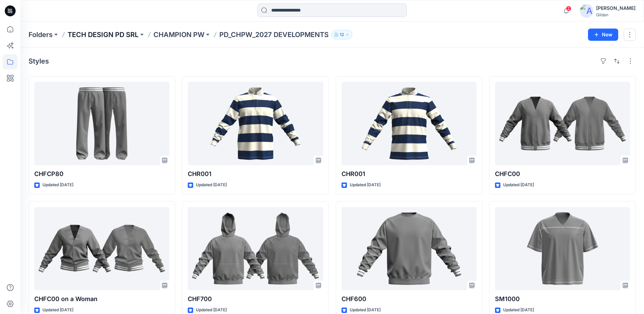 The width and height of the screenshot is (644, 314). I want to click on button: New, so click(603, 35).